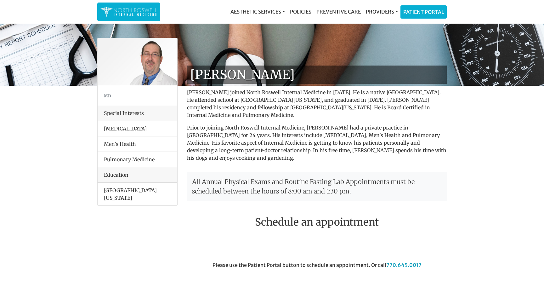 This screenshot has height=282, width=544. I want to click on img: Dr. George Kanes, so click(137, 62).